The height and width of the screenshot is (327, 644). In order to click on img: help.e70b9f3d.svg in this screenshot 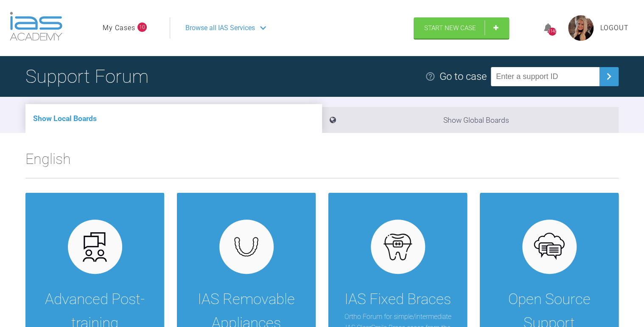, I will do `click(431, 76)`.